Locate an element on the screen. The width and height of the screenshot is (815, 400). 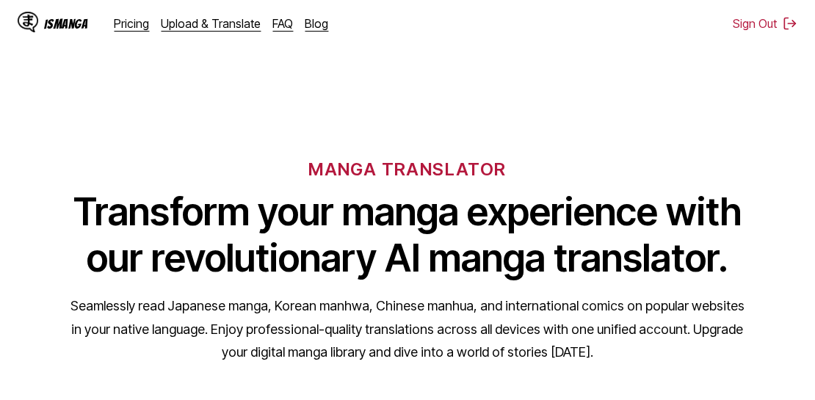
h6: MANGA TRANSLATOR is located at coordinates (407, 169).